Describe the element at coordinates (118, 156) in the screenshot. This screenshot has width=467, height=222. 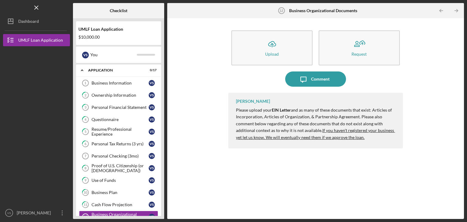
I see `a: 7Personal Checking (3mo)VS` at that location.